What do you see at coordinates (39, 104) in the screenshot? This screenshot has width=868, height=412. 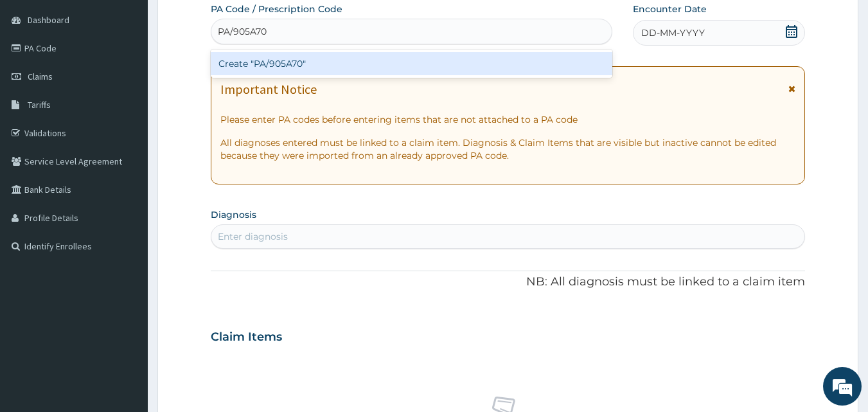 I see `span: Tariffs` at bounding box center [39, 104].